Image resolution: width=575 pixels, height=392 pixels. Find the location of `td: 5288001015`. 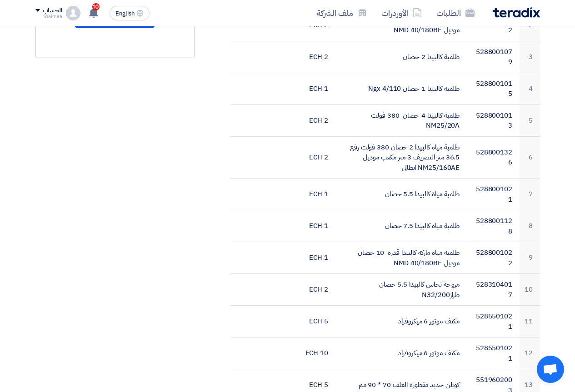

td: 5288001015 is located at coordinates (493, 88).